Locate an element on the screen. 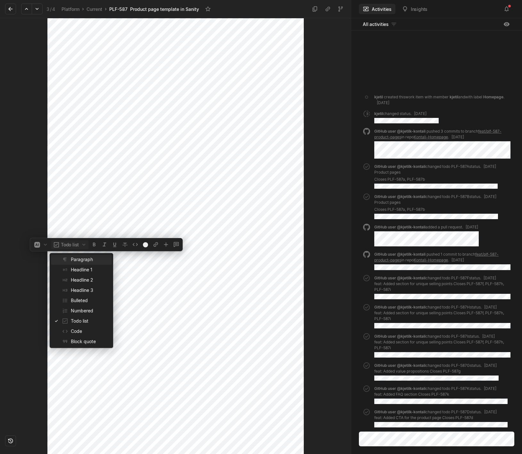 The width and height of the screenshot is (522, 454). div: Todo list is located at coordinates (81, 300).